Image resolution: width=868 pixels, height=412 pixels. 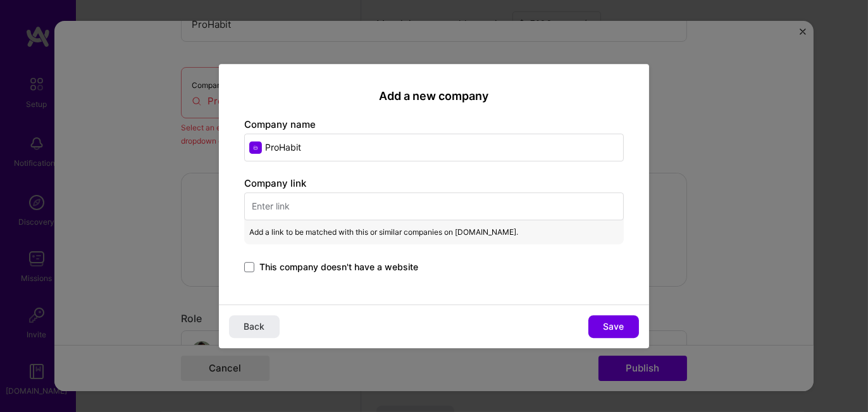 I want to click on button: Save, so click(x=614, y=326).